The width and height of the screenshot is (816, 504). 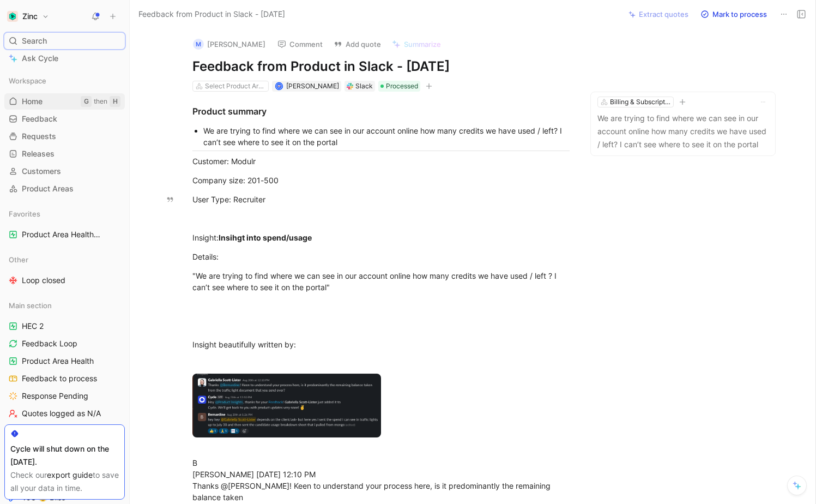 What do you see at coordinates (381, 199) in the screenshot?
I see `div: User Type: Recruiter` at bounding box center [381, 199].